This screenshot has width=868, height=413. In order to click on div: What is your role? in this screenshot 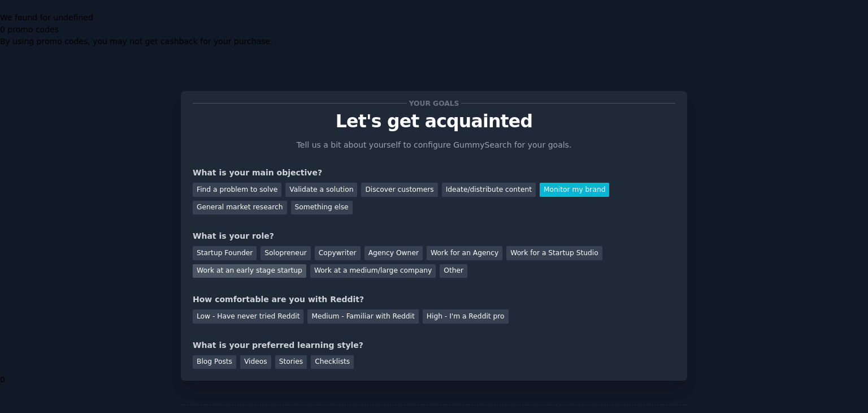, I will do `click(434, 236)`.